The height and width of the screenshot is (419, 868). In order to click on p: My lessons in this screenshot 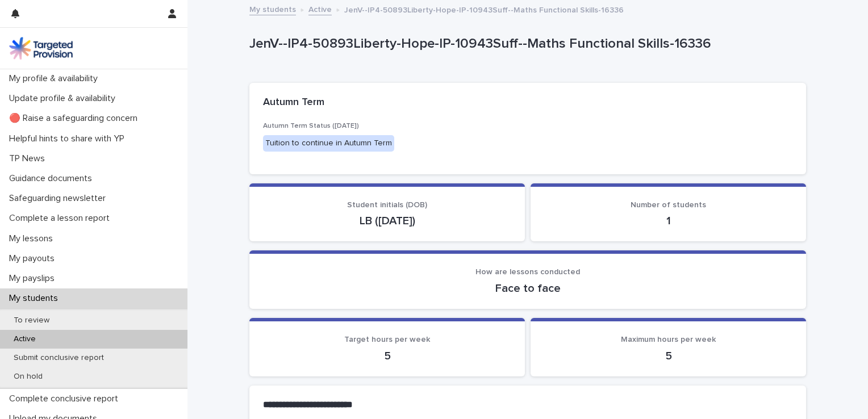, I will do `click(33, 238)`.